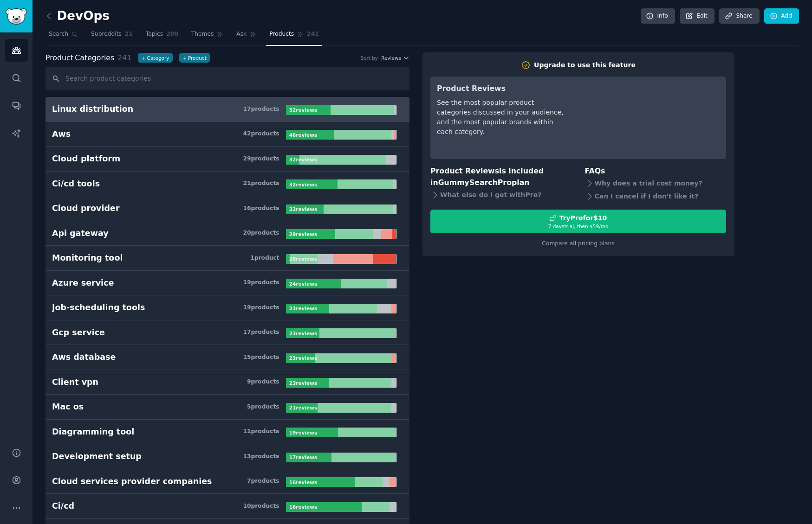 The image size is (812, 524). I want to click on div: Azure service, so click(83, 283).